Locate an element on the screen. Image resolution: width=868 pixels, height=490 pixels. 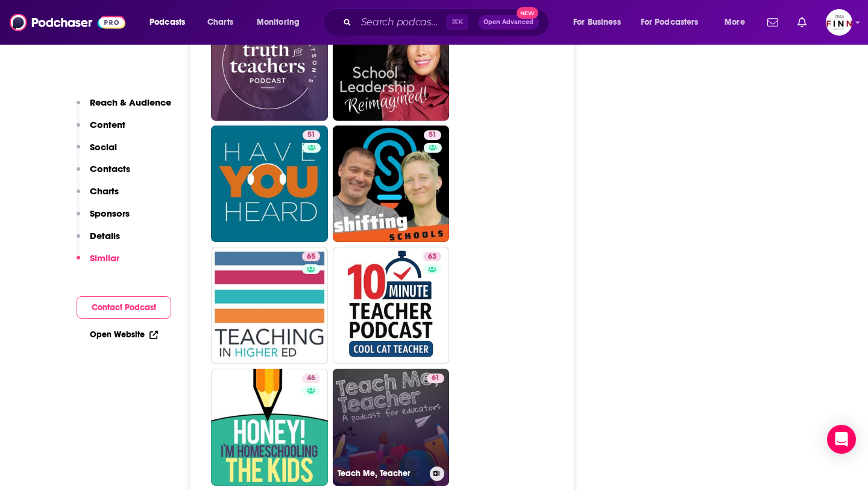
div: Open Intercom Messenger is located at coordinates (842, 439).